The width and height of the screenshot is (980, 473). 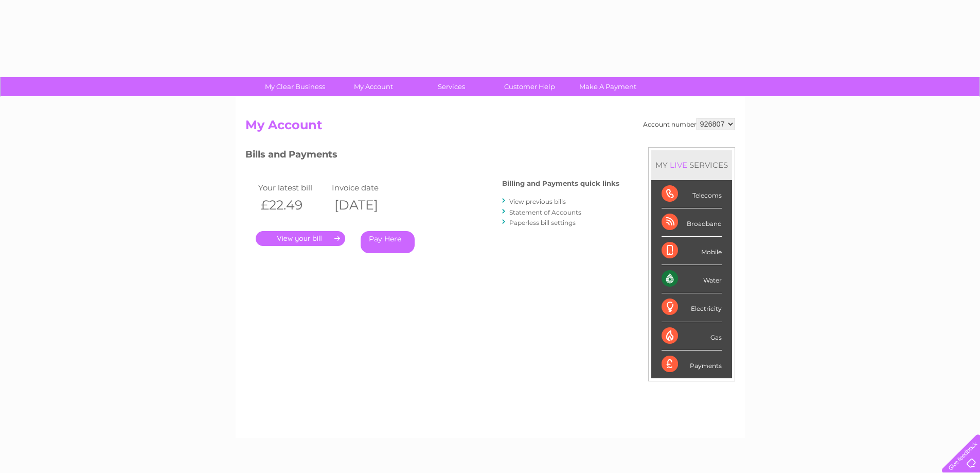 I want to click on h3: Bills and Payments, so click(x=433, y=156).